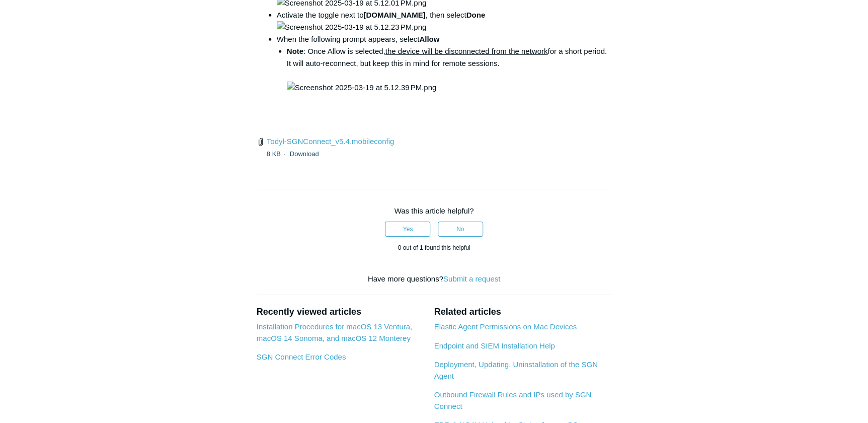  I want to click on li: Activate the toggle next to , then select, so click(445, 21).